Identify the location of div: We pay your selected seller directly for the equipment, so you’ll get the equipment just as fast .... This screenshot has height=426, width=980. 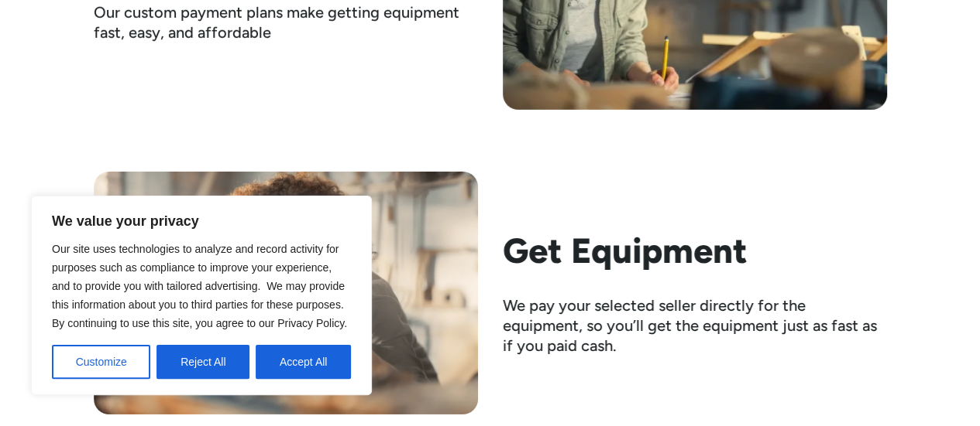
(694, 326).